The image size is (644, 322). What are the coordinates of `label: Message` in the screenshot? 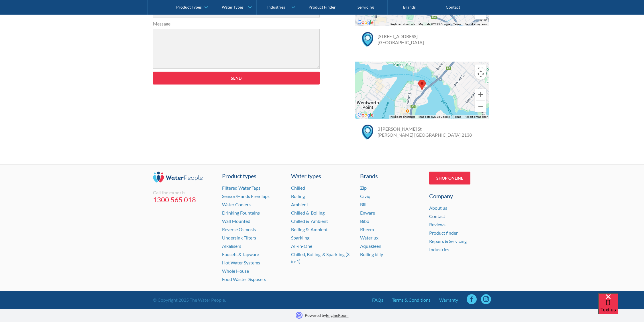 It's located at (236, 24).